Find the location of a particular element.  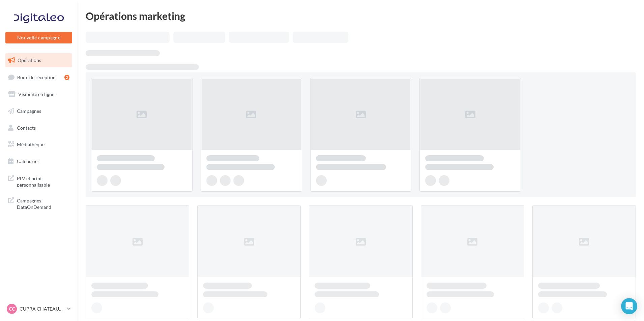

a: CC CUPRA CHATEAUROUX is located at coordinates (39, 309).